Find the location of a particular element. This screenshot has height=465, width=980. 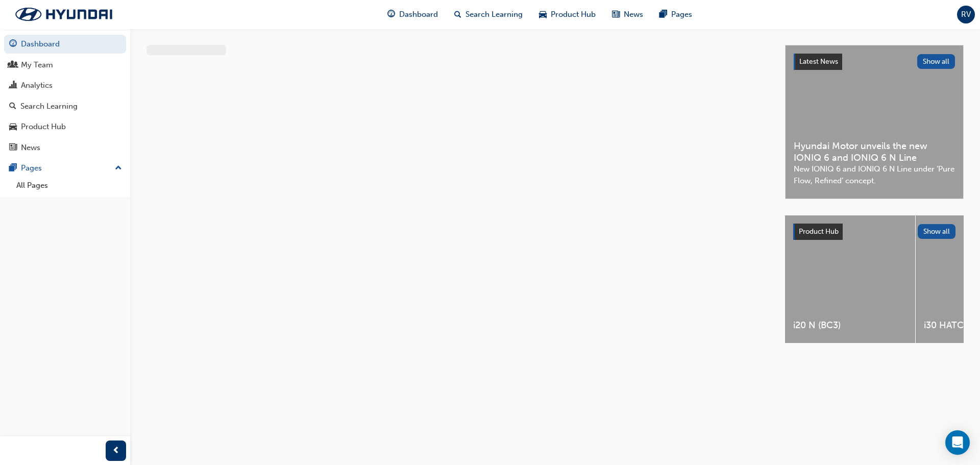

a: Product HubShow all is located at coordinates (874, 232).